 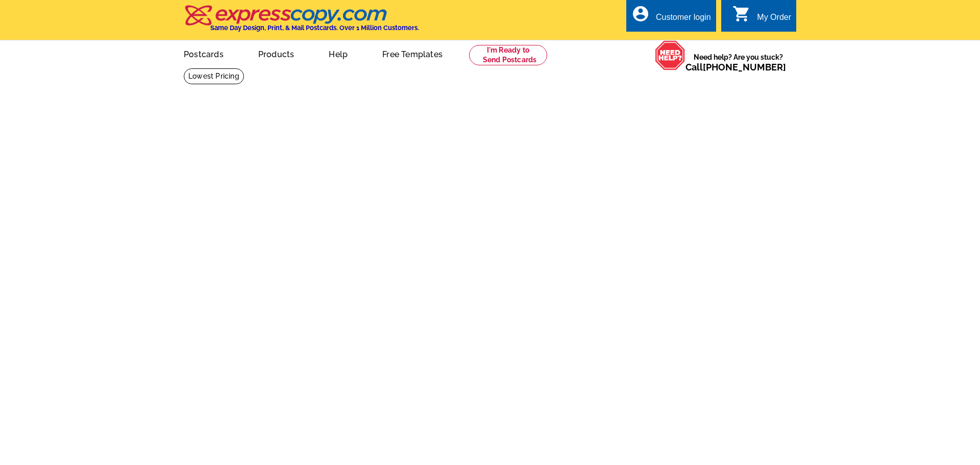 I want to click on i: account_circle, so click(x=640, y=14).